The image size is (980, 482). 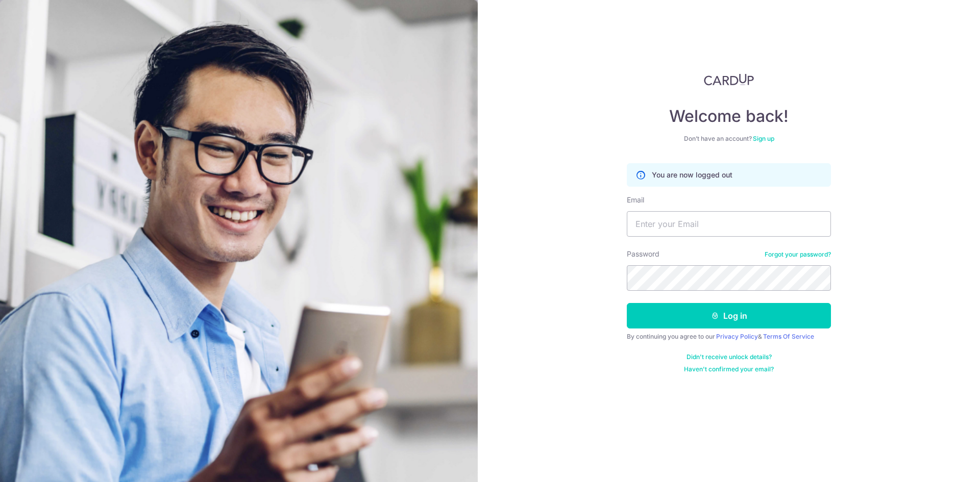 I want to click on button: Log in, so click(x=729, y=315).